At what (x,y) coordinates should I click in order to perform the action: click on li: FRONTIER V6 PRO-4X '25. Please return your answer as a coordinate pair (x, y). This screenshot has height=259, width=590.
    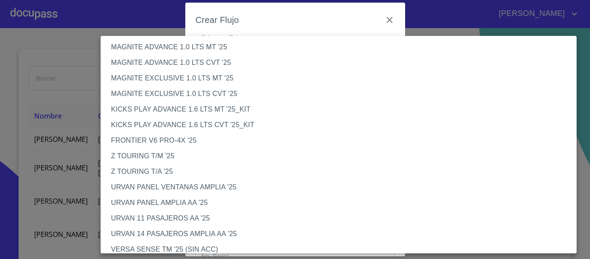
    Looking at the image, I should click on (342, 140).